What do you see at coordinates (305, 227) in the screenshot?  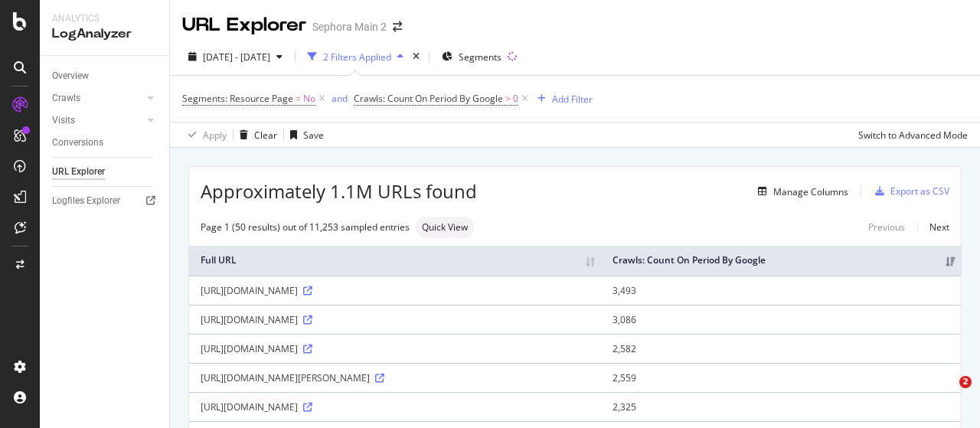 I see `div: Page 1 (50 results) out of 11,253 sampled entries` at bounding box center [305, 227].